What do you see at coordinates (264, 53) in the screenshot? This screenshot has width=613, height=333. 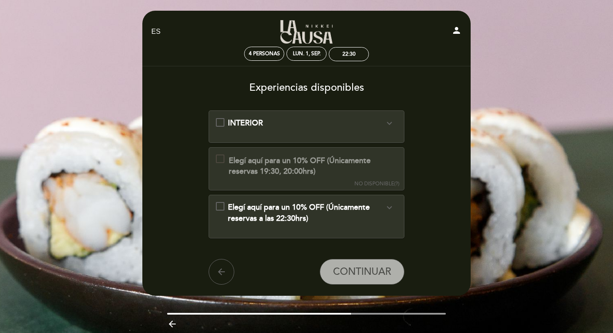 I see `span: 4 personas` at bounding box center [264, 53].